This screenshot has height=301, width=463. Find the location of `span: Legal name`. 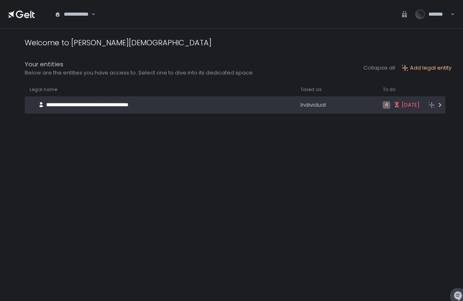

span: Legal name is located at coordinates (43, 89).